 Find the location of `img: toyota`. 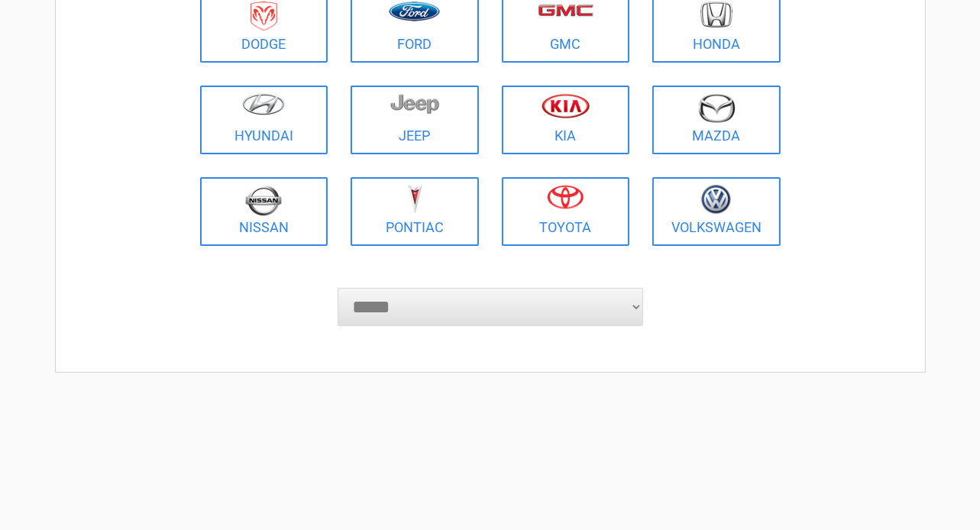

img: toyota is located at coordinates (565, 197).